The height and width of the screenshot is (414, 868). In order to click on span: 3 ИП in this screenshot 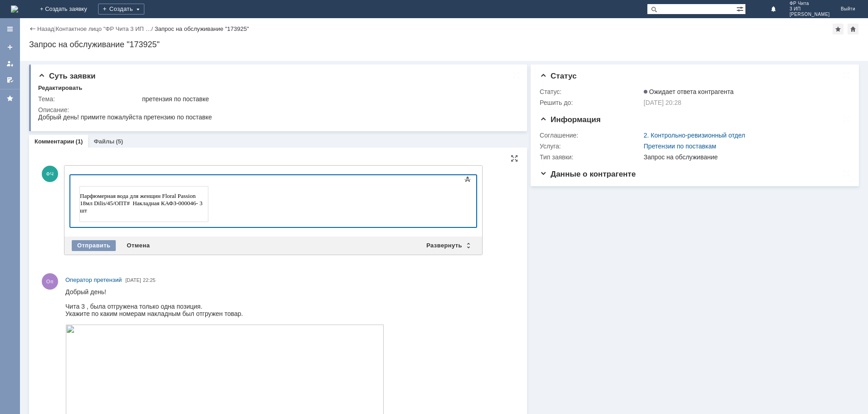, I will do `click(809, 9)`.